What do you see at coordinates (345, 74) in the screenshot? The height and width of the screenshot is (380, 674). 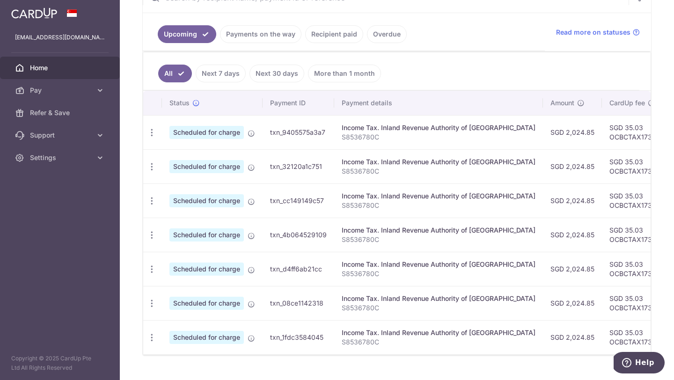 I see `a: More than 1 month` at bounding box center [345, 74].